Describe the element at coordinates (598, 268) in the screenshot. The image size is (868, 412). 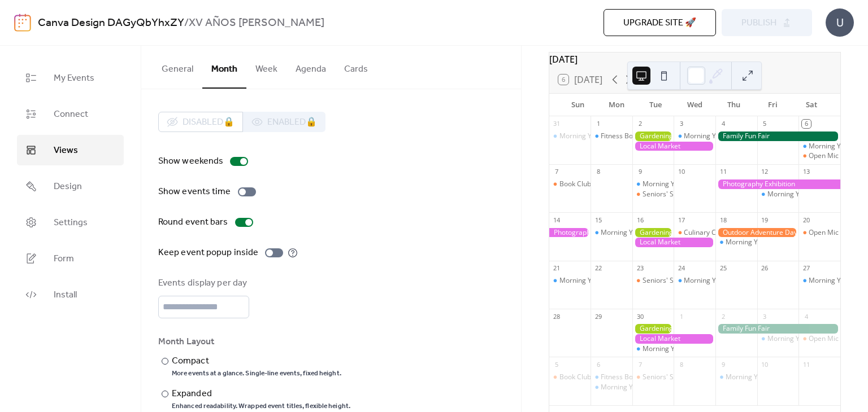
I see `div: 22` at that location.